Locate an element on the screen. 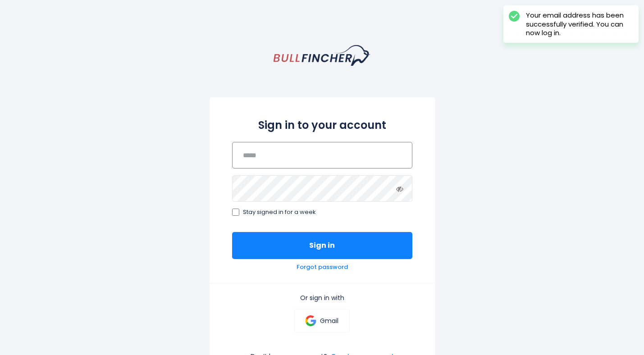 This screenshot has width=644, height=355. input: Stay signed in for a week is located at coordinates (235, 212).